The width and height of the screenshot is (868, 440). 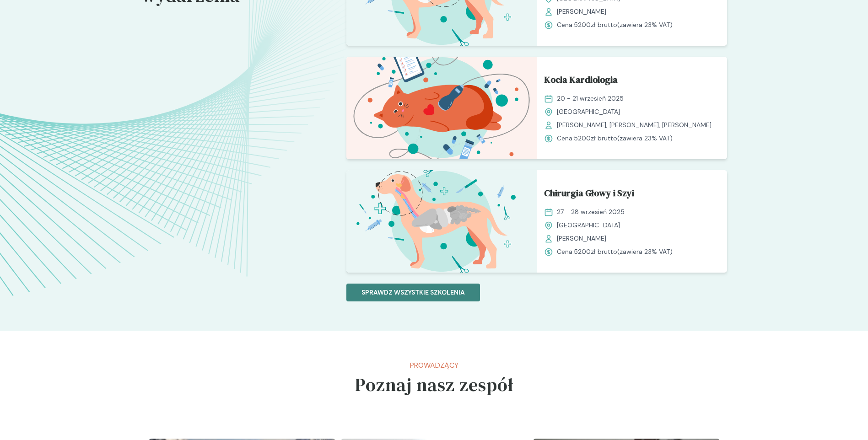 What do you see at coordinates (591, 211) in the screenshot?
I see `span: 27 - 28 wrzesień 2025` at bounding box center [591, 211].